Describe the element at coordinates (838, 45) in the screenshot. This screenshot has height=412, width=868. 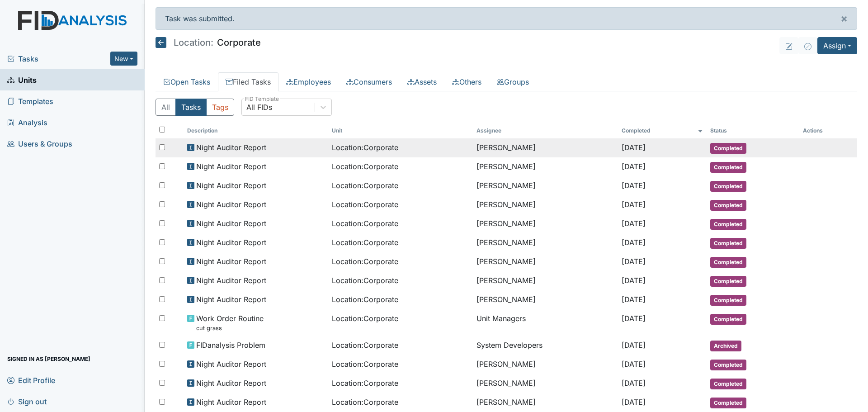
I see `button: Assign` at that location.